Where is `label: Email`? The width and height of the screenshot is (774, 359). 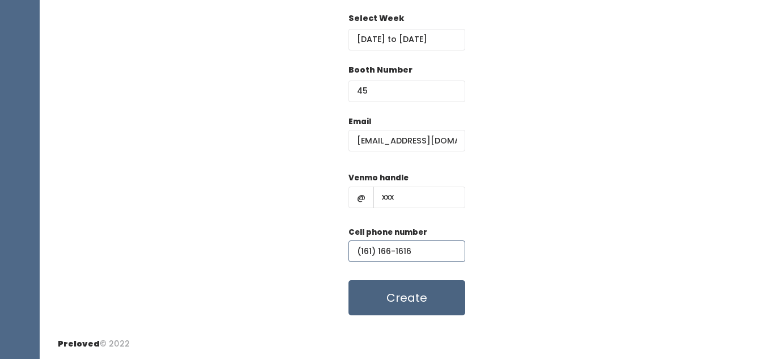
label: Email is located at coordinates (360, 122).